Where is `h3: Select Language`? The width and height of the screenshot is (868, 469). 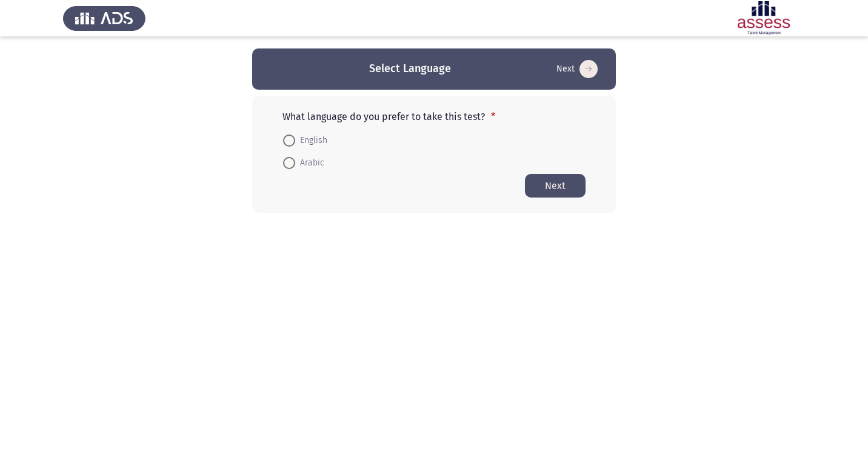
h3: Select Language is located at coordinates (410, 68).